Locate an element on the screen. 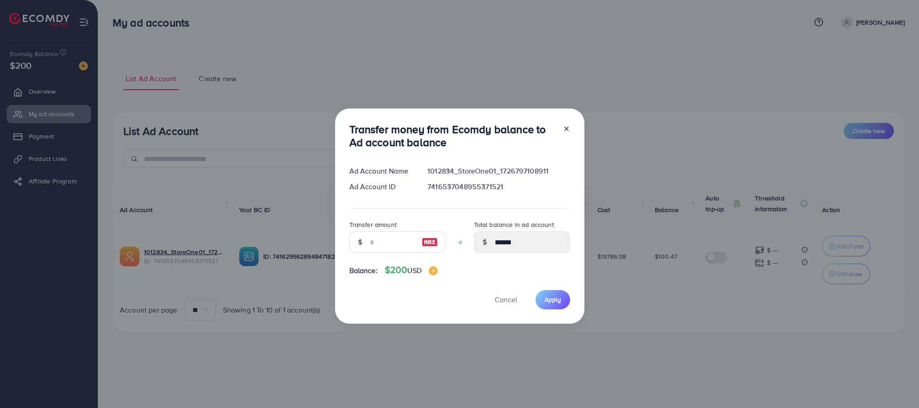  div: Ad Account ID is located at coordinates (381, 187).